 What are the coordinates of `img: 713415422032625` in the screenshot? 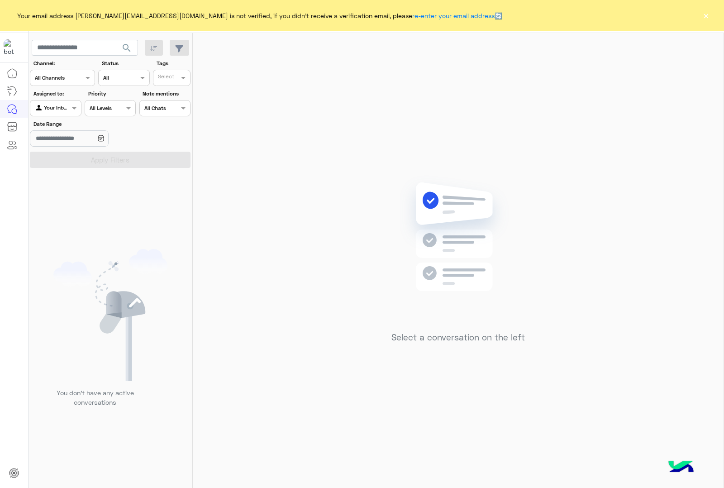 It's located at (12, 48).